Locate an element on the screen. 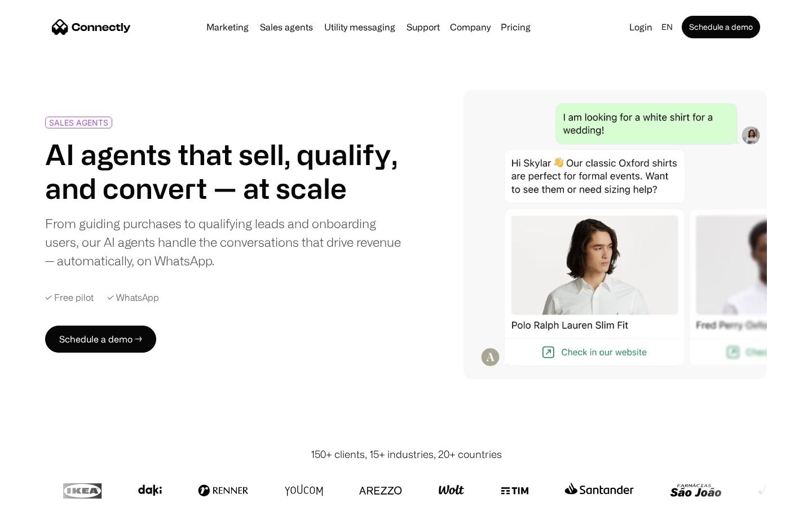 Image resolution: width=812 pixels, height=507 pixels. a: Pricing is located at coordinates (516, 27).